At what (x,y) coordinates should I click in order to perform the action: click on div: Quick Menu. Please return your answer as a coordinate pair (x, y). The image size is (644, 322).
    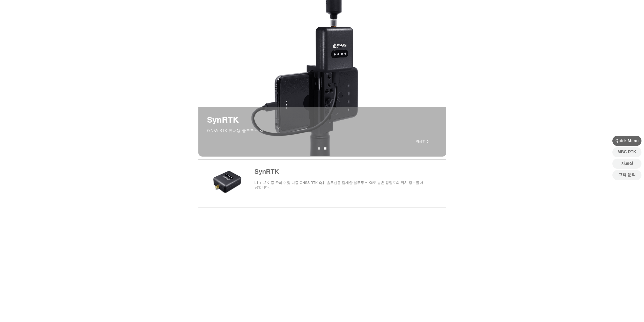
    Looking at the image, I should click on (627, 141).